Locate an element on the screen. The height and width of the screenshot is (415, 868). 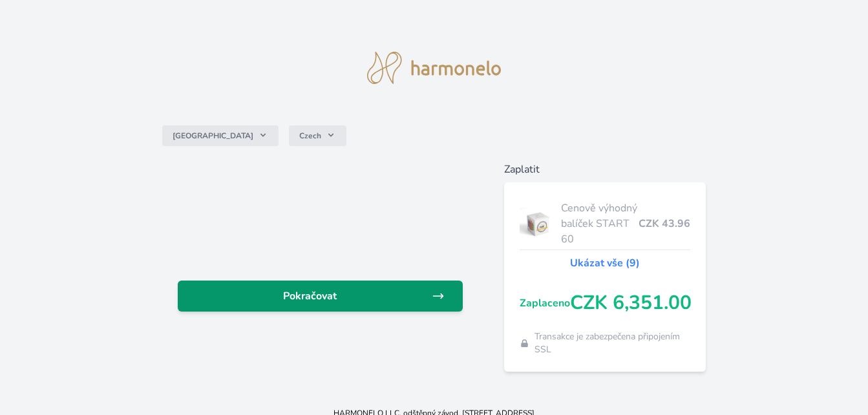
img: start.jpg is located at coordinates (537, 224).